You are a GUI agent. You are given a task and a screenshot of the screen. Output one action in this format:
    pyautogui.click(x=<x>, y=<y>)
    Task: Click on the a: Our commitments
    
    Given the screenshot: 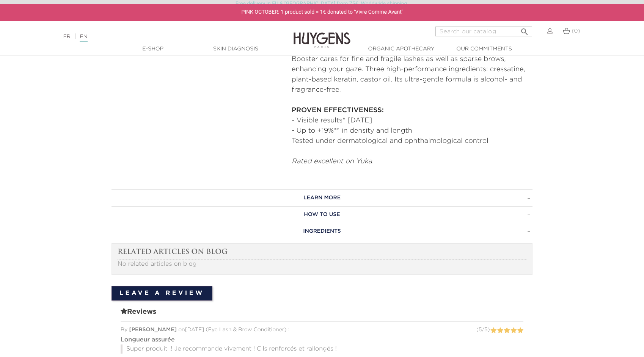 What is the action you would take?
    pyautogui.click(x=484, y=49)
    